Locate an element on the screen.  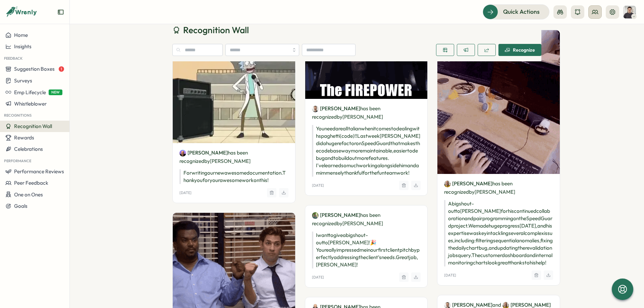
img: Andrea Verlicchi is located at coordinates (315, 109).